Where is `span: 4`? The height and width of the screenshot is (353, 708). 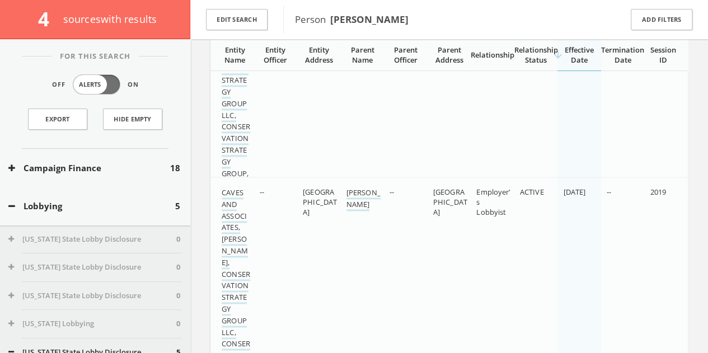 span: 4 is located at coordinates (48, 18).